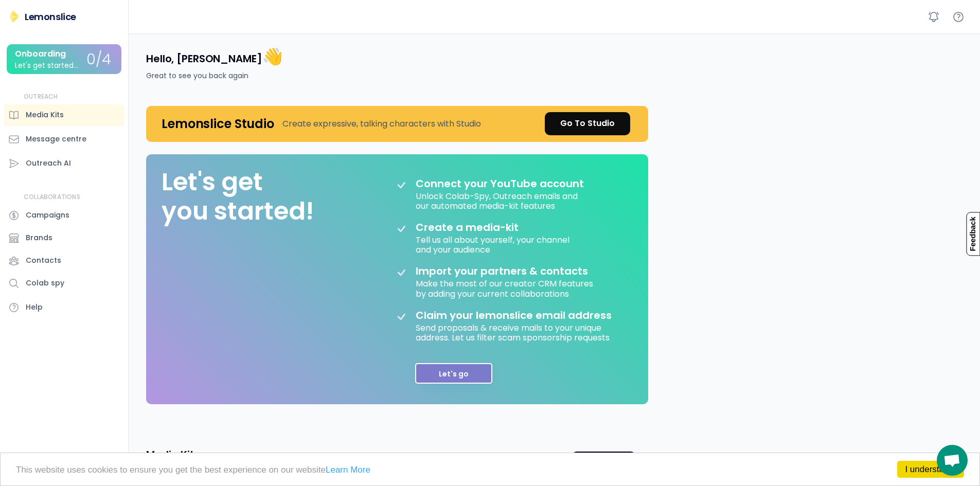 The height and width of the screenshot is (486, 980). Describe the element at coordinates (514, 315) in the screenshot. I see `div: Claim your lemonslice email address` at that location.